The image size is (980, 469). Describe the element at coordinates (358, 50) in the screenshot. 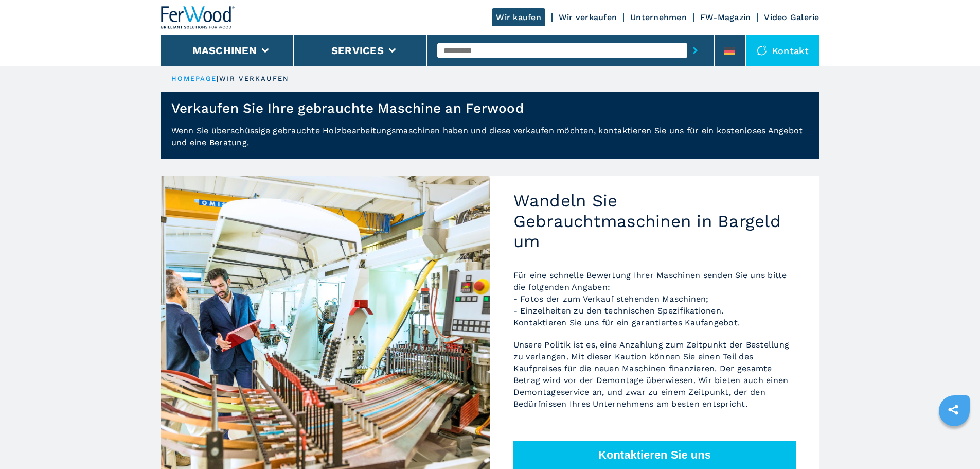

I see `button: Services` at that location.